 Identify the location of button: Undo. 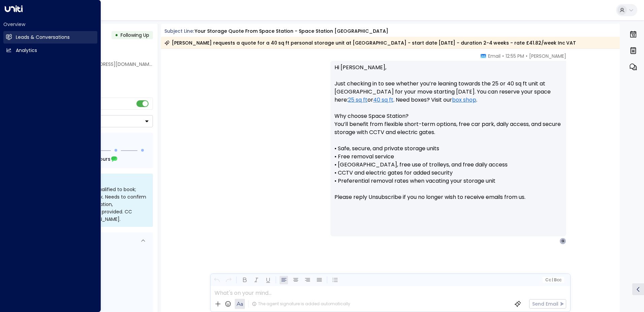
(216, 280).